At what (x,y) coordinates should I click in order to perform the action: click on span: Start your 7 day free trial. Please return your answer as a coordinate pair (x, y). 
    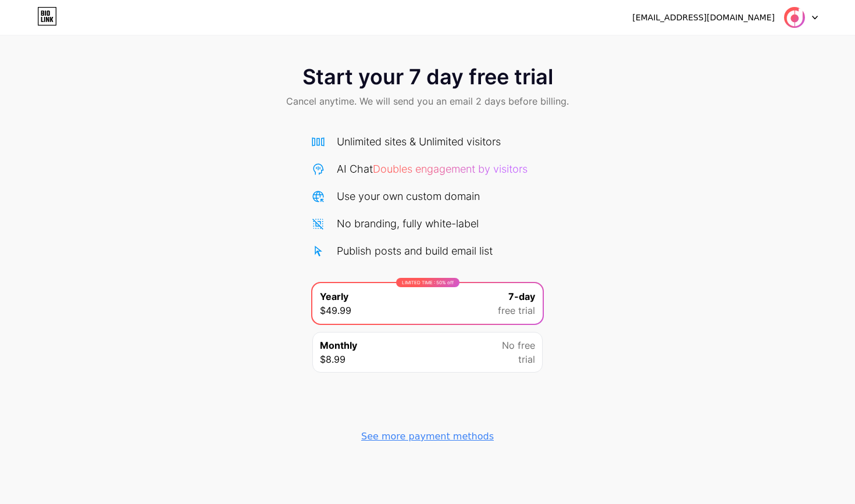
    Looking at the image, I should click on (428, 77).